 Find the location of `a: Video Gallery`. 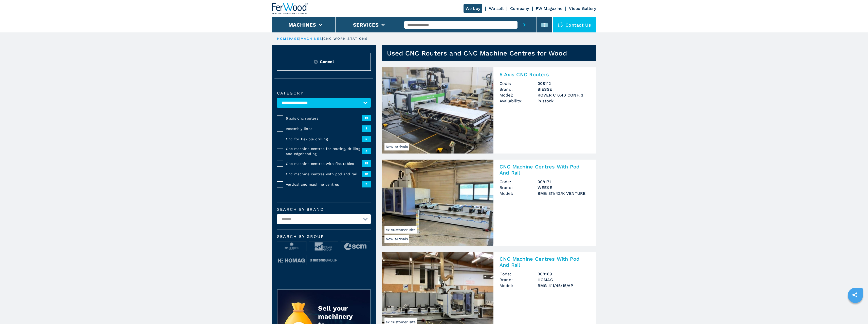

a: Video Gallery is located at coordinates (582, 8).